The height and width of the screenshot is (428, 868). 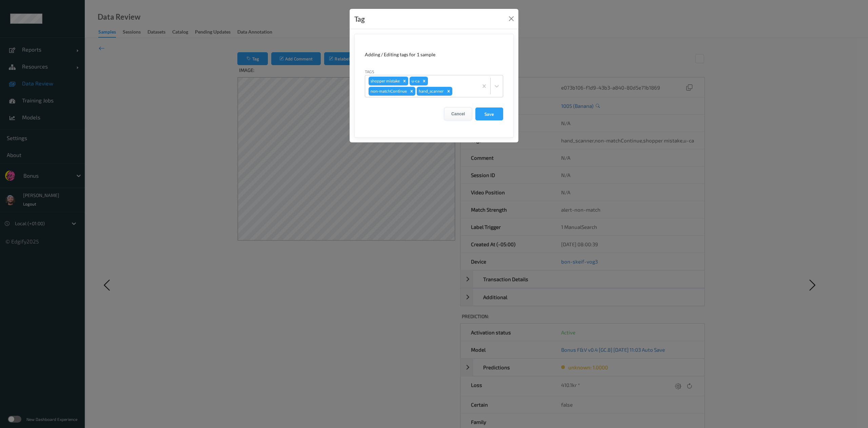 What do you see at coordinates (511, 18) in the screenshot?
I see `button: Close` at bounding box center [511, 18].